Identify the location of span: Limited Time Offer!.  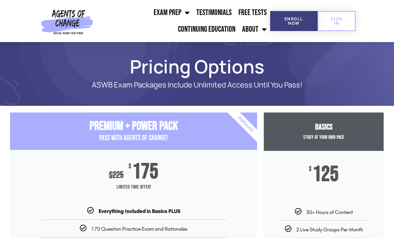
(134, 188).